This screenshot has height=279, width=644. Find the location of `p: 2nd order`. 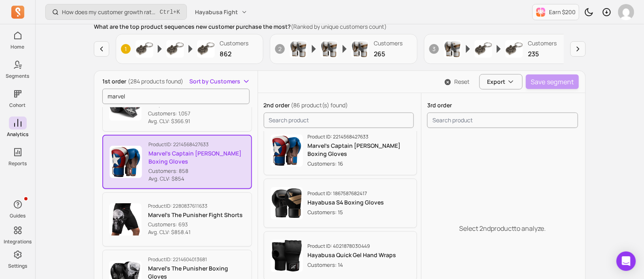

p: 2nd order is located at coordinates (339, 105).